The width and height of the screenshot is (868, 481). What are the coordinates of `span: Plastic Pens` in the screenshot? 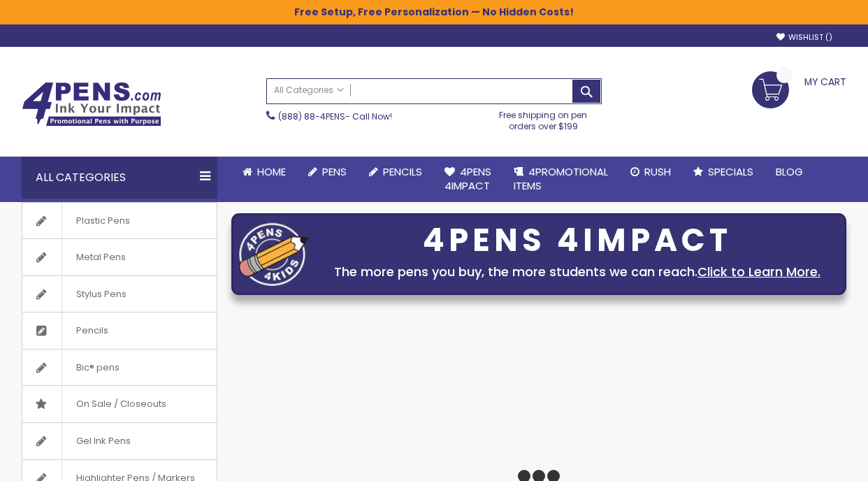 It's located at (103, 221).